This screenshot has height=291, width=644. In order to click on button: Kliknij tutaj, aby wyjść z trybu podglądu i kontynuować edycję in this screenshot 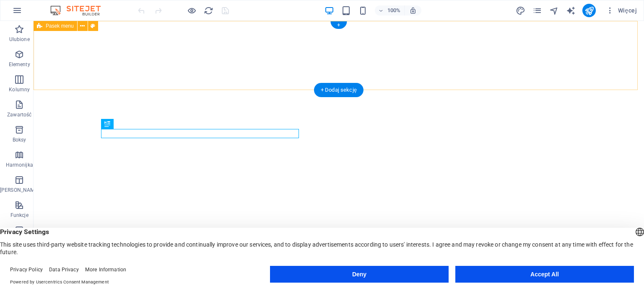, I will do `click(192, 11)`.